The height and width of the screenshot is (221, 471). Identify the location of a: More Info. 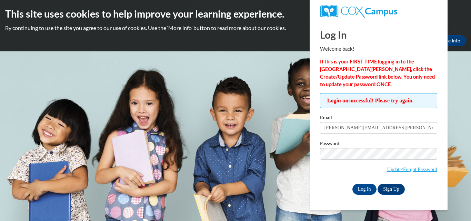
(450, 41).